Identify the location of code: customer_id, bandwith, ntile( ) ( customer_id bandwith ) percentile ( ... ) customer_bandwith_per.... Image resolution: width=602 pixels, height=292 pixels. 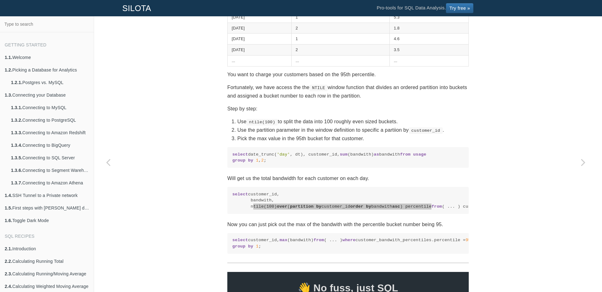
(348, 200).